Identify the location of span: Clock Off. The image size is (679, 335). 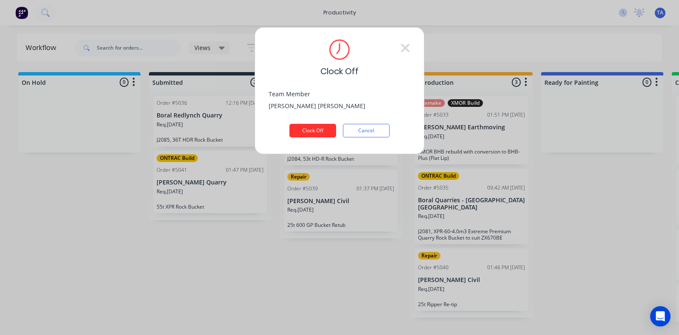
(339, 71).